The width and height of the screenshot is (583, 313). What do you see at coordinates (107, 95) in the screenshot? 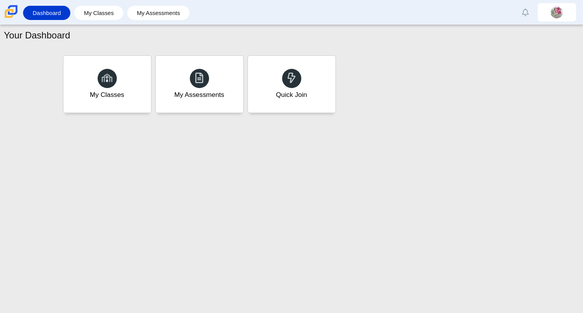
I see `div: My Classes` at bounding box center [107, 95].